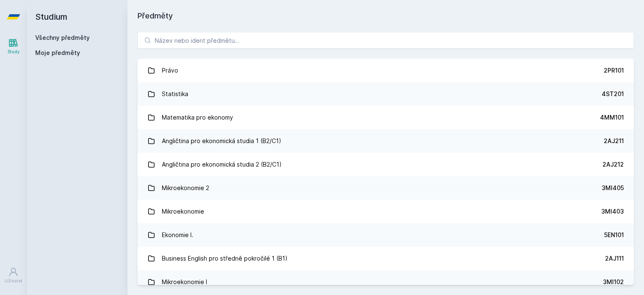  Describe the element at coordinates (614, 71) in the screenshot. I see `div: 2PR101` at that location.